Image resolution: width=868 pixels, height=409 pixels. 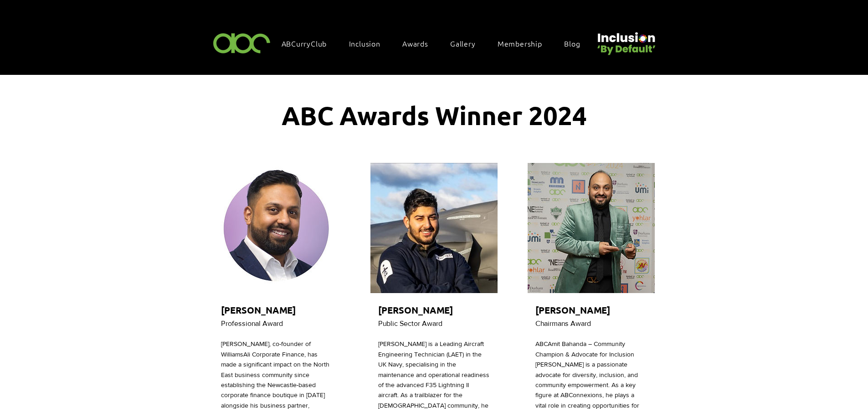 What do you see at coordinates (436, 43) in the screenshot?
I see `nav: Site` at bounding box center [436, 43].